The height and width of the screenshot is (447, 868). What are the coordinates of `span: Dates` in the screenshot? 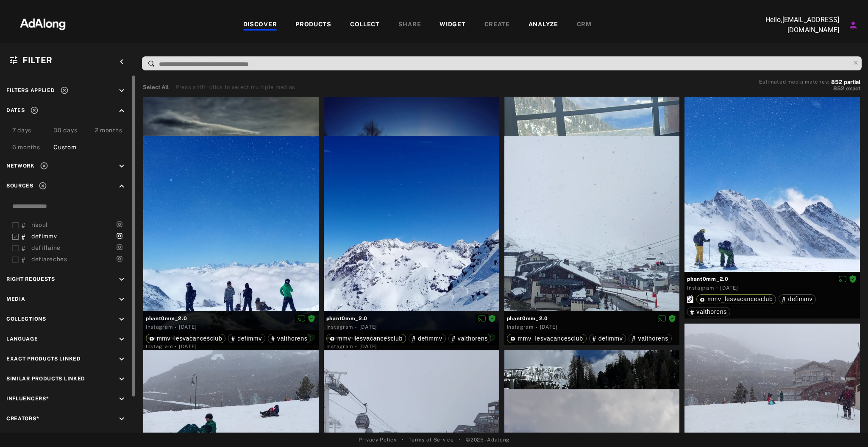 It's located at (16, 110).